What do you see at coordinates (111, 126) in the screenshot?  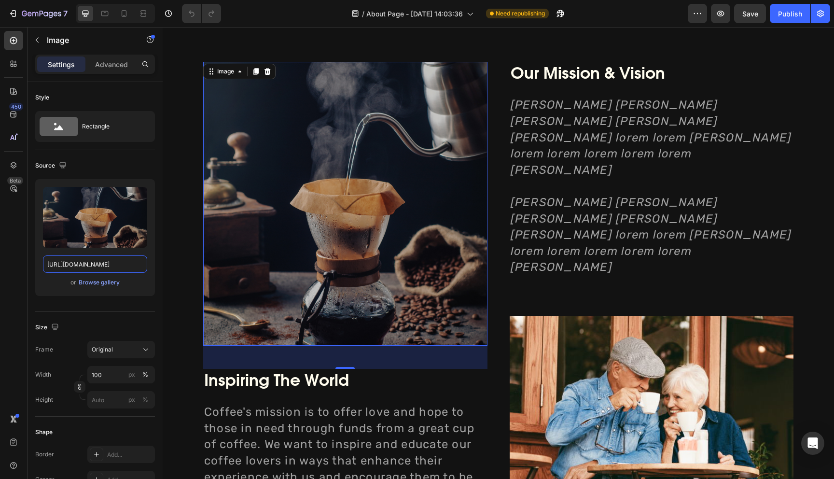 I see `div: Rectangle` at bounding box center [111, 126].